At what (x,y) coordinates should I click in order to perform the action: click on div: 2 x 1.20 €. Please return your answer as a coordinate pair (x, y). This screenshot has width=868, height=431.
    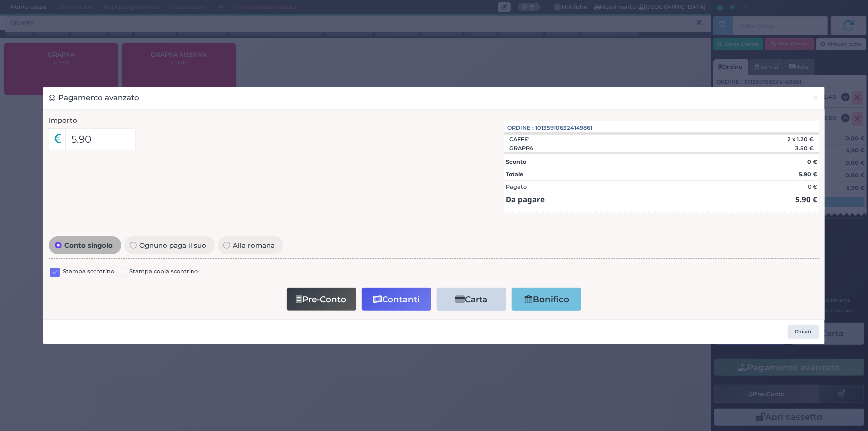
    Looking at the image, I should click on (780, 139).